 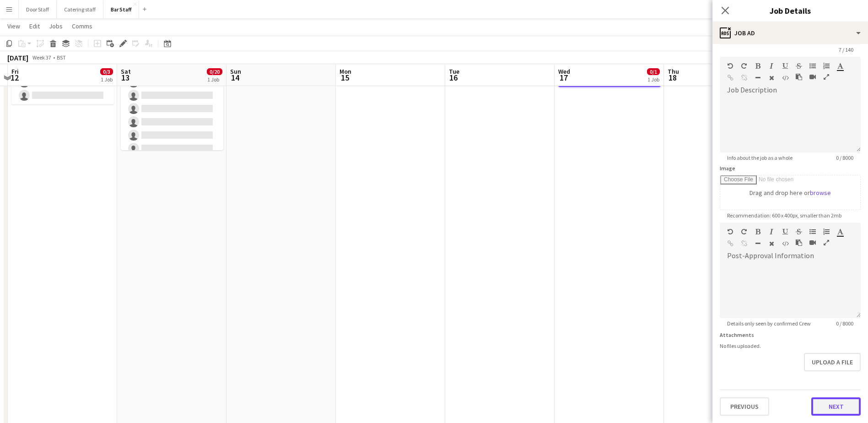 What do you see at coordinates (344, 78) in the screenshot?
I see `span: 15` at bounding box center [344, 78].